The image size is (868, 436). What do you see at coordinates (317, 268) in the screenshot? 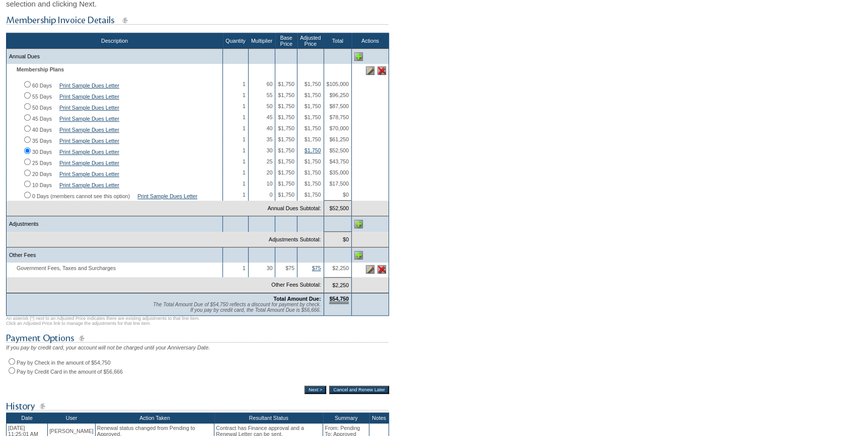
I see `a: $75` at bounding box center [317, 268].